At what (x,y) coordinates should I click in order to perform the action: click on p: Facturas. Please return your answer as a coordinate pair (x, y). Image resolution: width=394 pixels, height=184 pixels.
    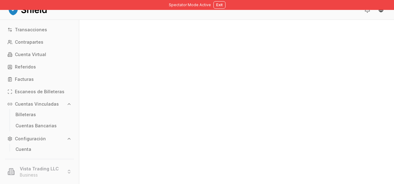
    Looking at the image, I should click on (24, 79).